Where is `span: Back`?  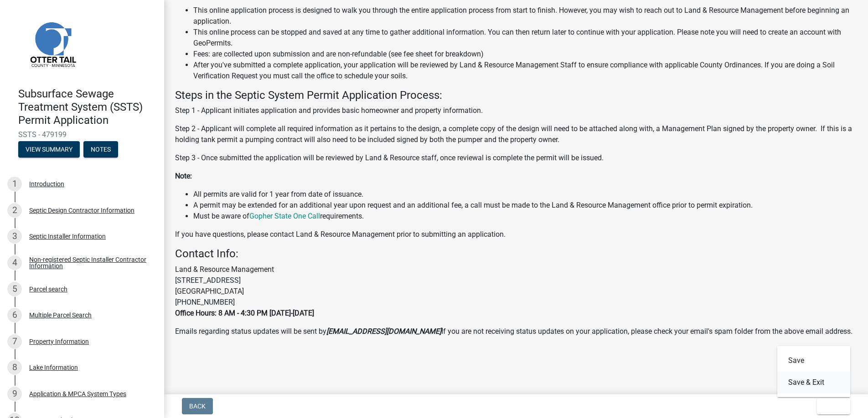
span: Back is located at coordinates (198, 406).